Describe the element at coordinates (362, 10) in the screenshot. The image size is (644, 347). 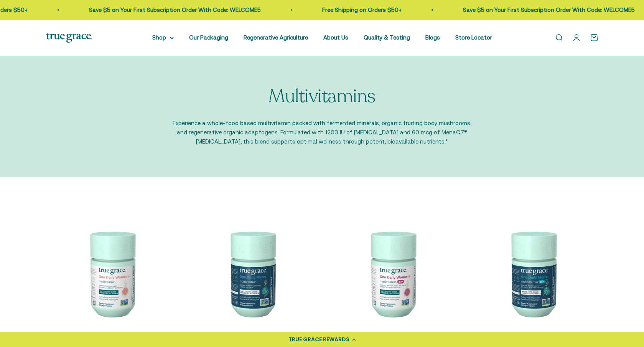
I see `a: Free Shipping on Orders $50+` at that location.